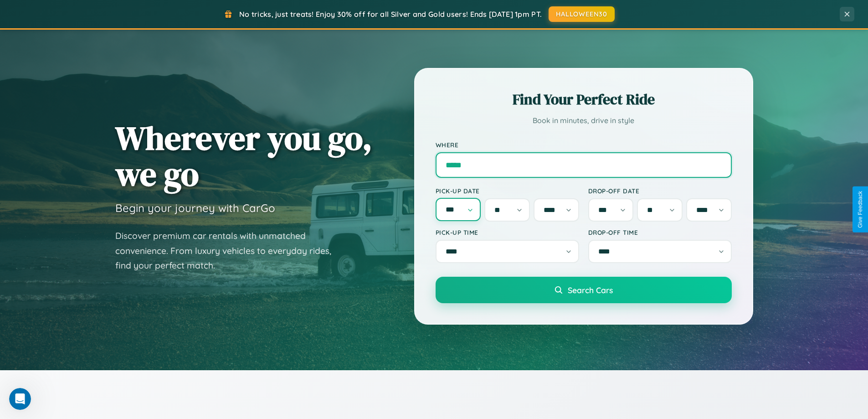 This screenshot has width=868, height=419. I want to click on h2: Find Your Perfect Ride, so click(584, 100).